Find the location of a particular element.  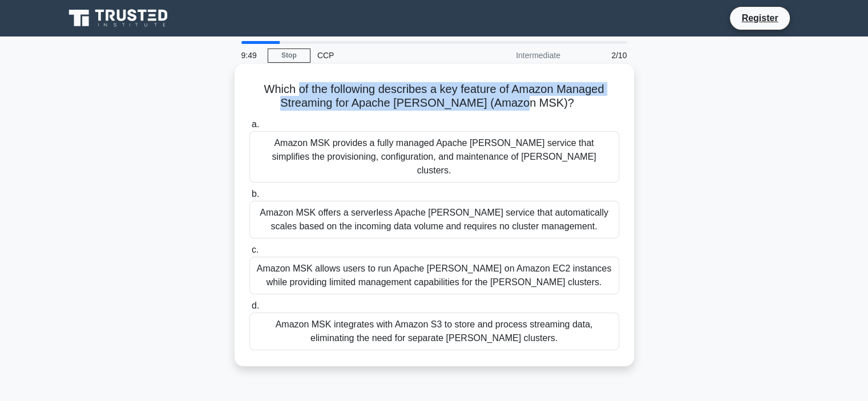

a: Register is located at coordinates (760, 17).